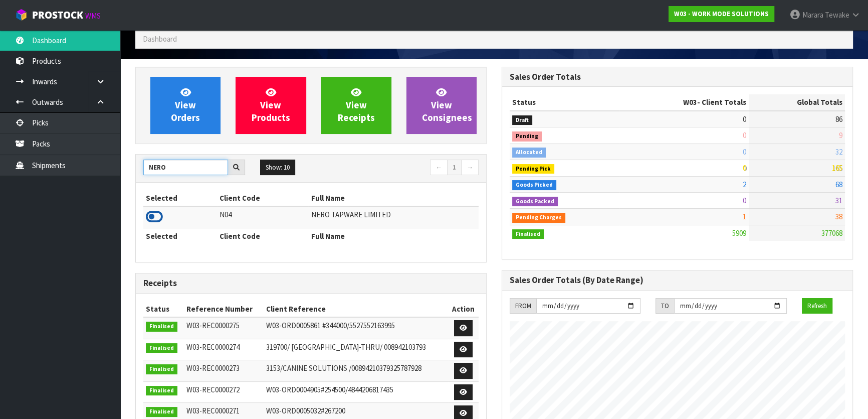 The height and width of the screenshot is (419, 868). Describe the element at coordinates (356, 105) in the screenshot. I see `a: ViewReceipts` at that location.